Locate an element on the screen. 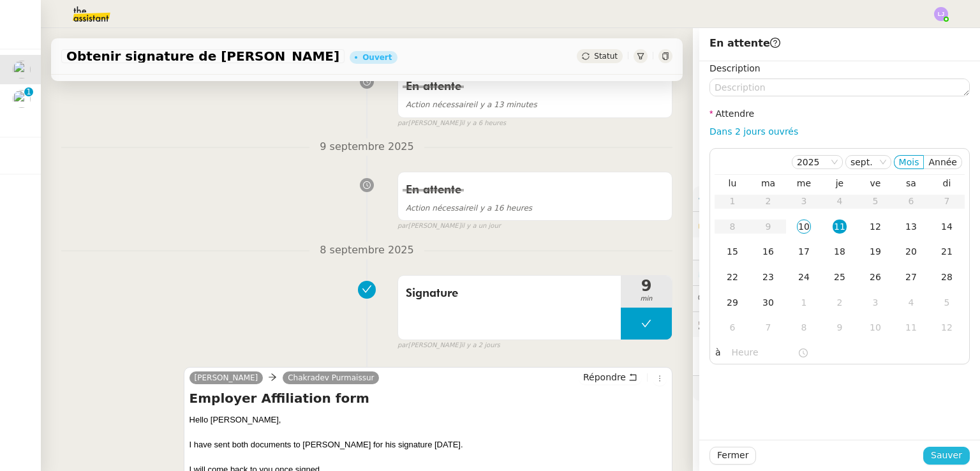 This screenshot has width=980, height=471. td: 20/09/2025 is located at coordinates (912, 252).